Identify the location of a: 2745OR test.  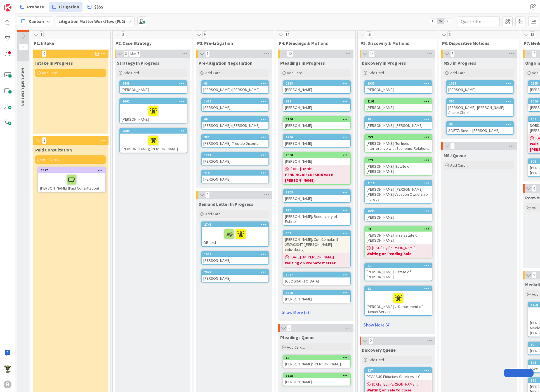
(235, 234).